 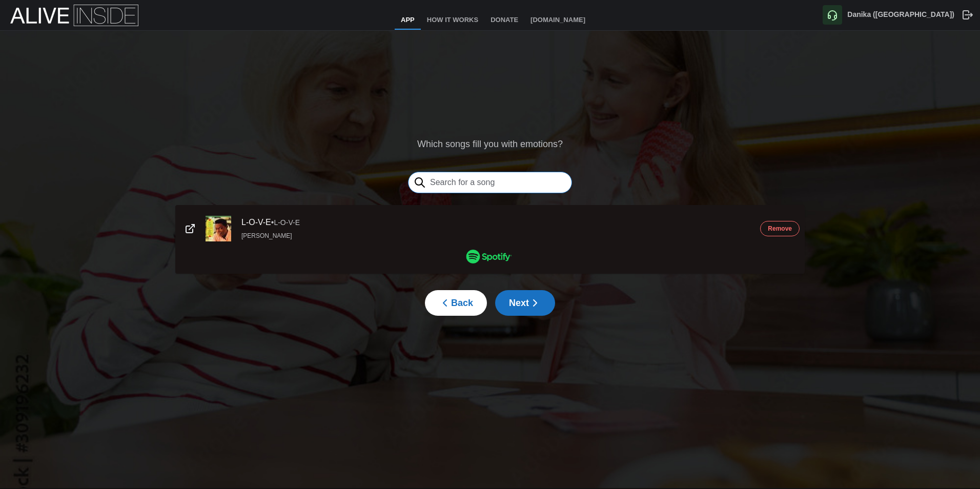 I want to click on div: Which songs fill you with emotions?, so click(x=490, y=145).